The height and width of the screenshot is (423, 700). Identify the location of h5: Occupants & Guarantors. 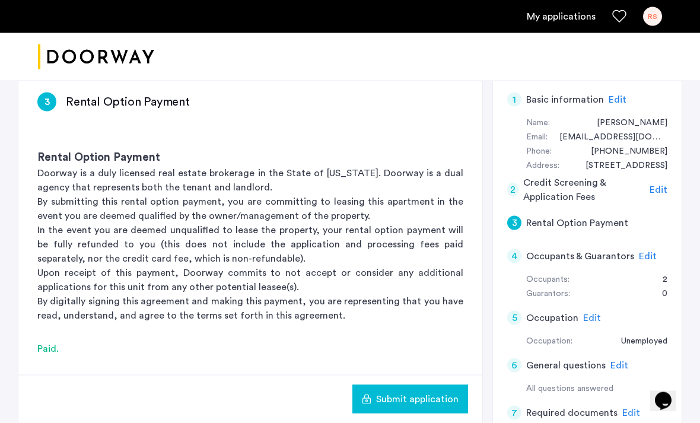
(580, 256).